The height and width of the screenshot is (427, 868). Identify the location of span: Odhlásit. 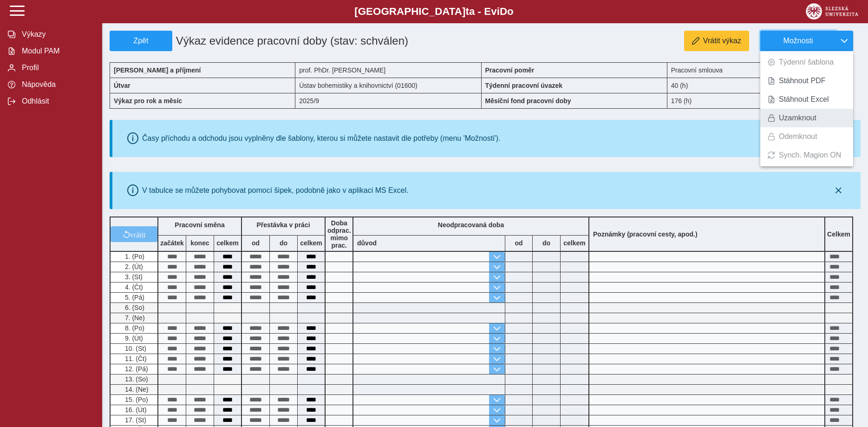
(56, 101).